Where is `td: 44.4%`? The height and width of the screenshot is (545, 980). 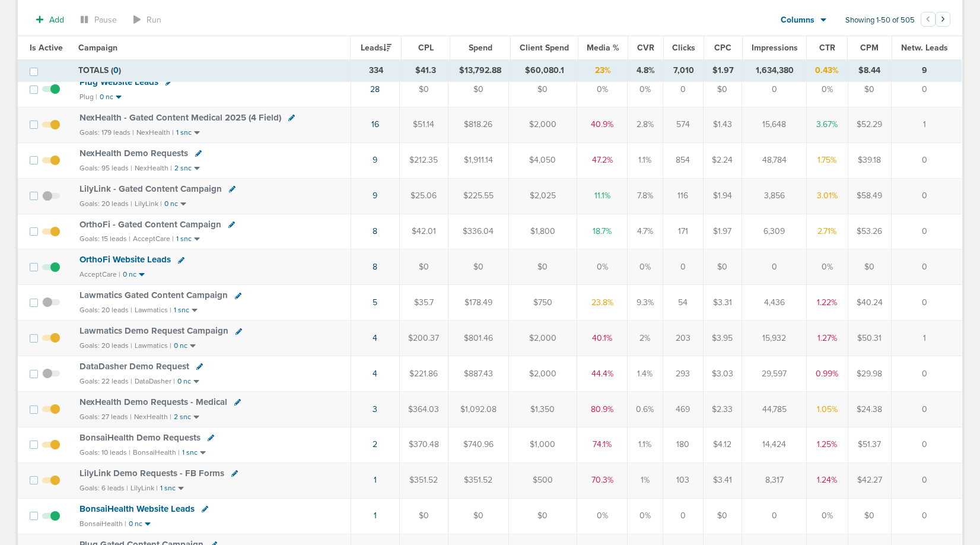 td: 44.4% is located at coordinates (601, 374).